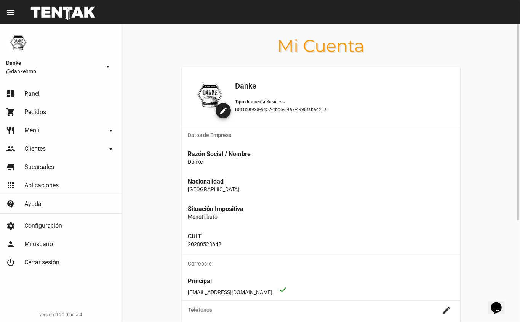 This screenshot has height=322, width=520. What do you see at coordinates (11, 94) in the screenshot?
I see `mat-icon: dashboard` at bounding box center [11, 94].